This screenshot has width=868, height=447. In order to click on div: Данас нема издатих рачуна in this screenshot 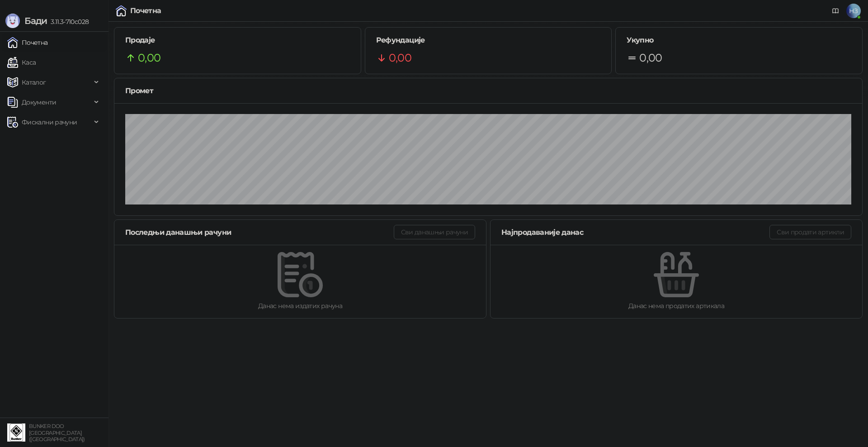, I will do `click(300, 306)`.